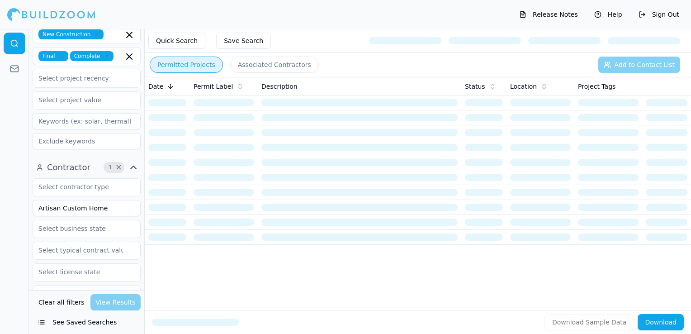 This screenshot has width=691, height=334. What do you see at coordinates (69, 167) in the screenshot?
I see `span: Contractor` at bounding box center [69, 167].